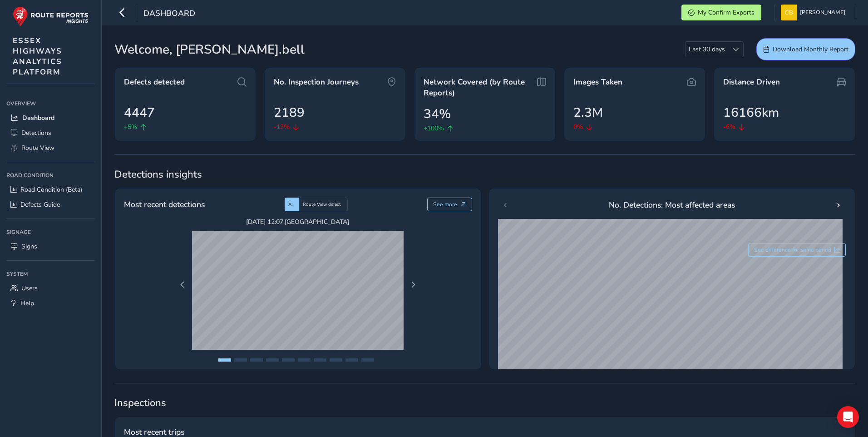 This screenshot has height=437, width=868. Describe the element at coordinates (729, 127) in the screenshot. I see `span: -6%` at that location.